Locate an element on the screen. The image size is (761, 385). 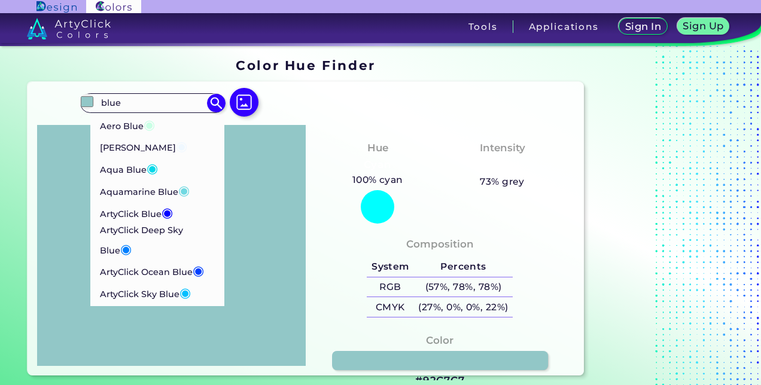
h4: Composition is located at coordinates (440, 244).